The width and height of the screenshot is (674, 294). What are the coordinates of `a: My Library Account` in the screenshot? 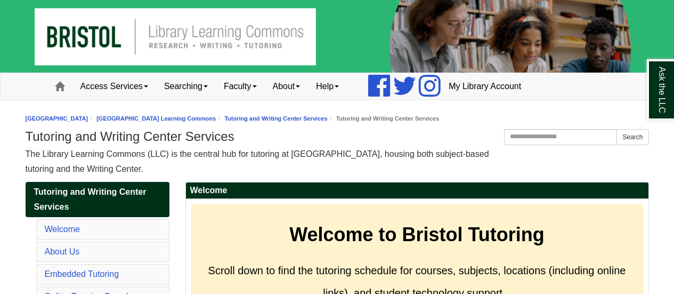 It's located at (485, 86).